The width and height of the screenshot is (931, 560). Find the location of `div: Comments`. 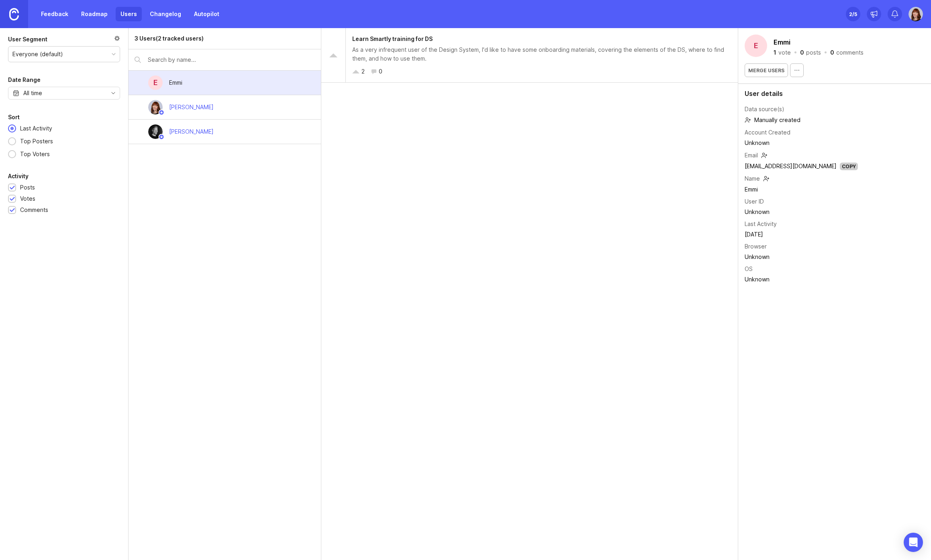

div: Comments is located at coordinates (34, 210).